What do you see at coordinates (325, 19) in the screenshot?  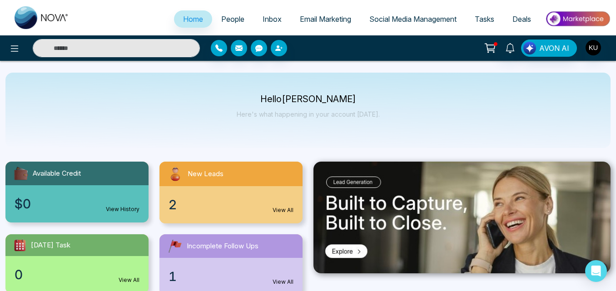 I see `a: Email Marketing` at bounding box center [325, 19].